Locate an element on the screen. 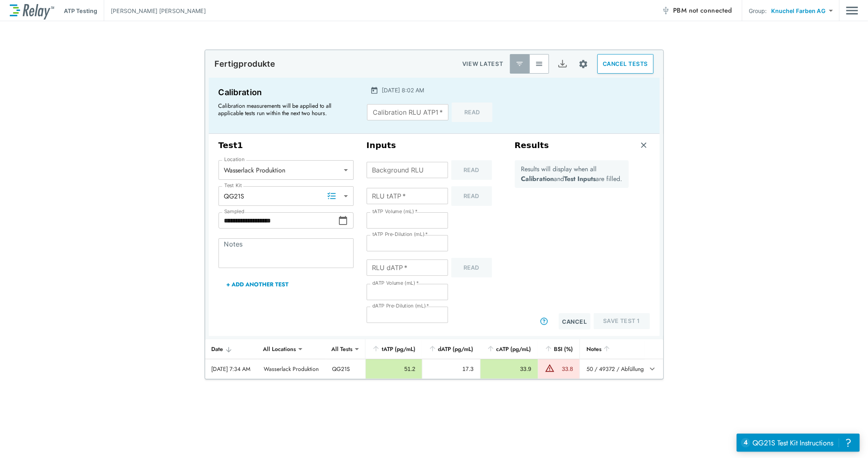 This screenshot has width=868, height=458. button: CANCEL TESTS is located at coordinates (625, 64).